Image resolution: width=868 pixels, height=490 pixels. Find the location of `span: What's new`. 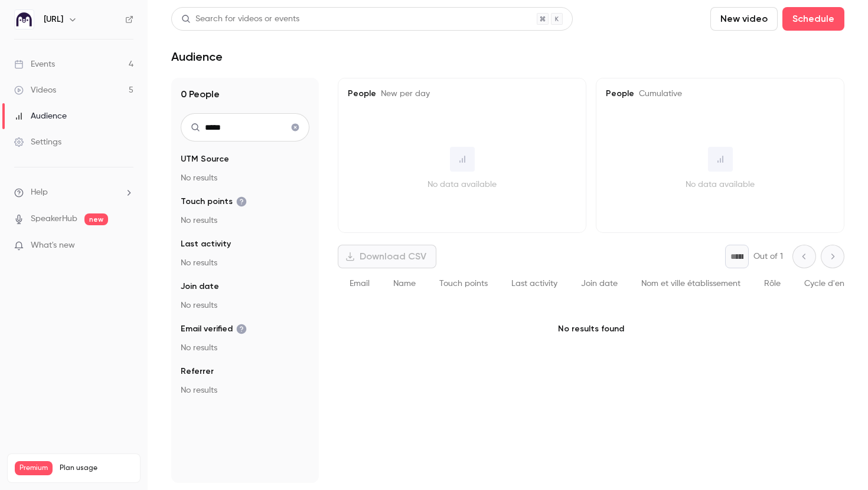

span: What's new is located at coordinates (52, 245).